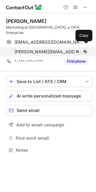 The width and height of the screenshot is (96, 192). I want to click on span: Notes, so click(53, 150).